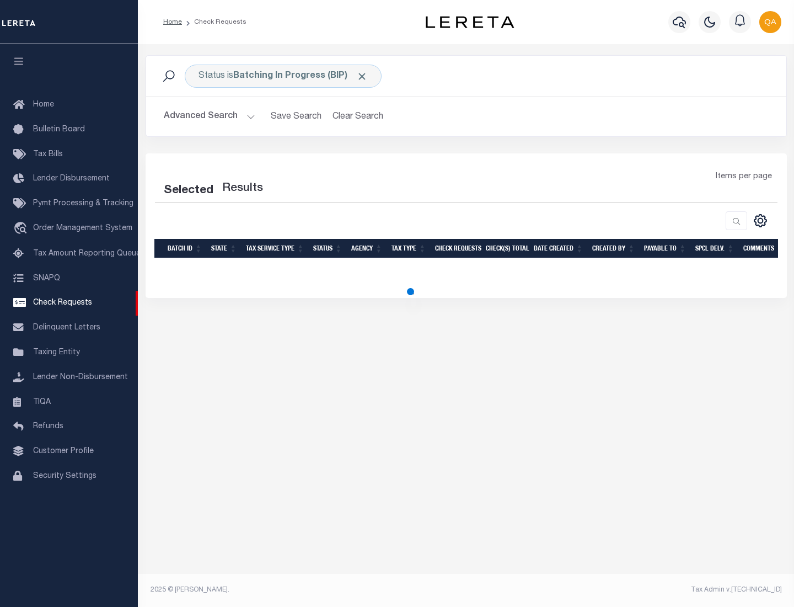  What do you see at coordinates (505, 248) in the screenshot?
I see `th: Check(s) Total` at bounding box center [505, 248].